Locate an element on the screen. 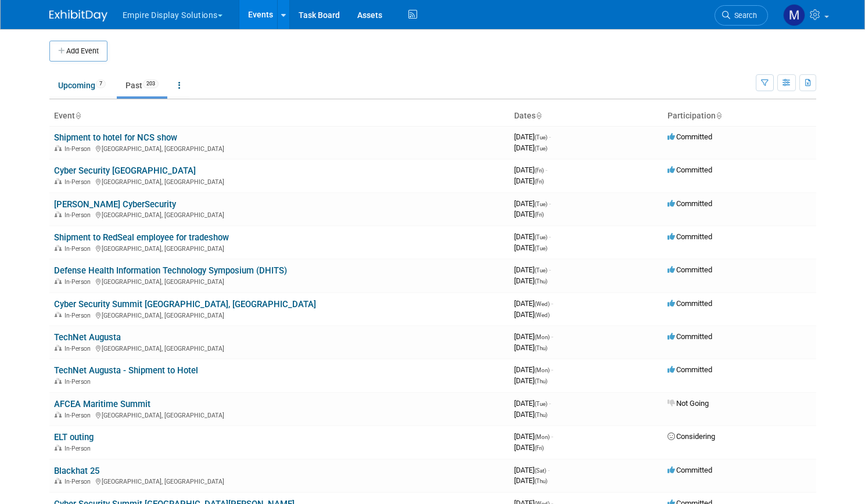 This screenshot has width=865, height=504. a: Upcoming7 is located at coordinates (82, 85).